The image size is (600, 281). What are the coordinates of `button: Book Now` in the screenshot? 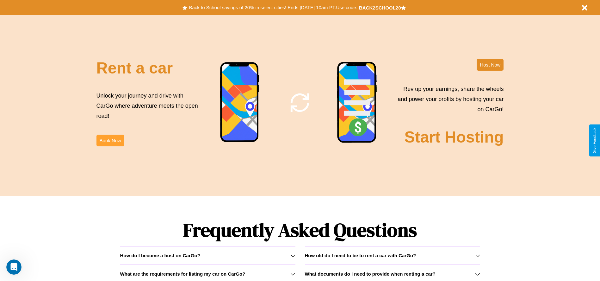 It's located at (110, 140).